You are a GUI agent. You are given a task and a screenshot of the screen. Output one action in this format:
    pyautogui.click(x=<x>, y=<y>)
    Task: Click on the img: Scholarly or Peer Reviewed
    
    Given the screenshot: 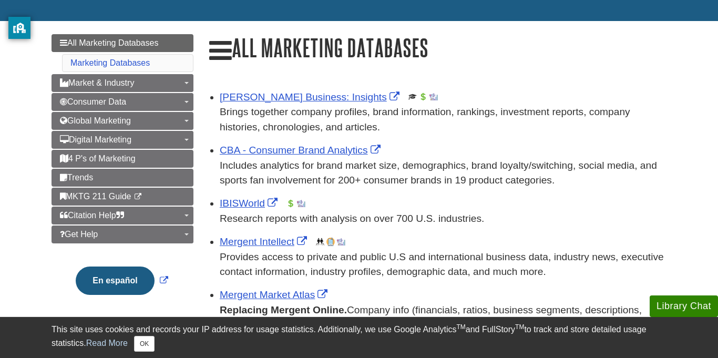 What is the action you would take?
    pyautogui.click(x=413, y=97)
    